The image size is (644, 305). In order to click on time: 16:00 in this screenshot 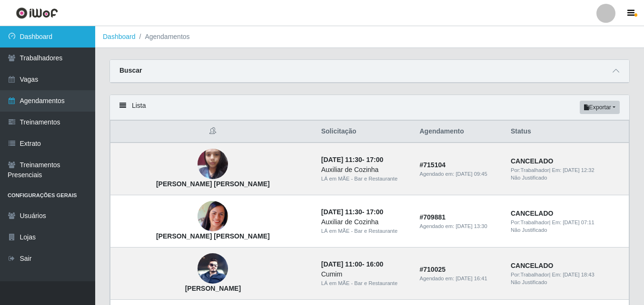, I will do `click(374, 264)`.